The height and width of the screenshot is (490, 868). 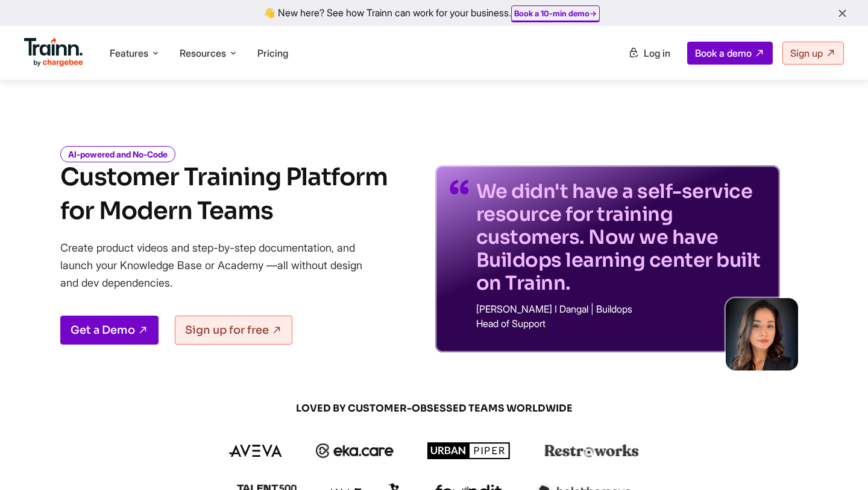 What do you see at coordinates (272, 53) in the screenshot?
I see `a: Pricing` at bounding box center [272, 53].